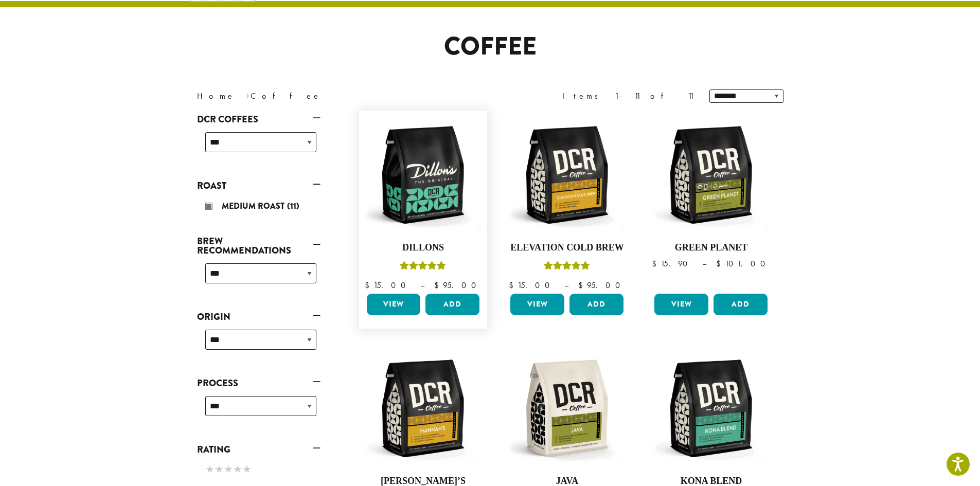 This screenshot has height=486, width=980. Describe the element at coordinates (259, 277) in the screenshot. I see `div: Brew Recommendations` at that location.